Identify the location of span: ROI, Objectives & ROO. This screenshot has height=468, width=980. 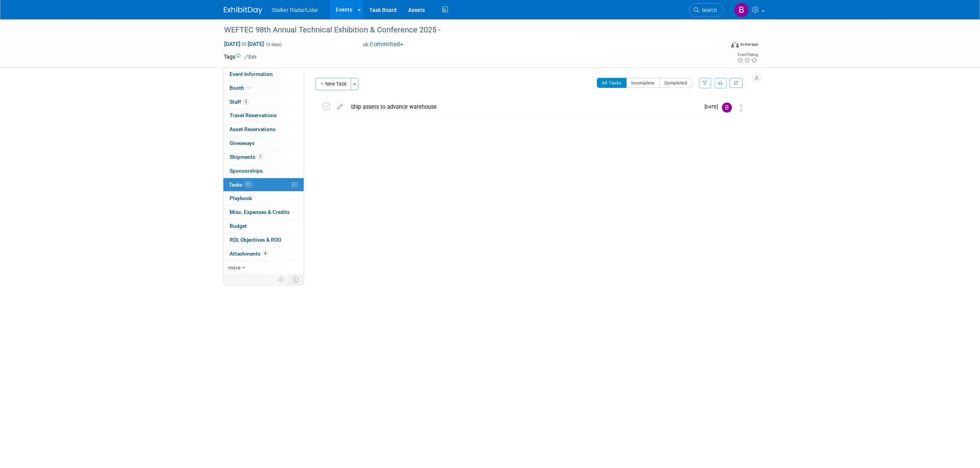
(255, 240).